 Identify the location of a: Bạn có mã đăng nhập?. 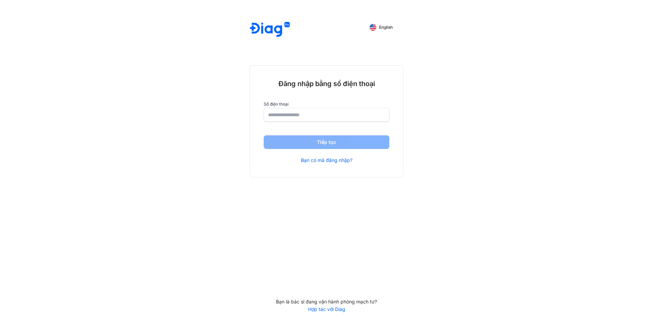
(326, 160).